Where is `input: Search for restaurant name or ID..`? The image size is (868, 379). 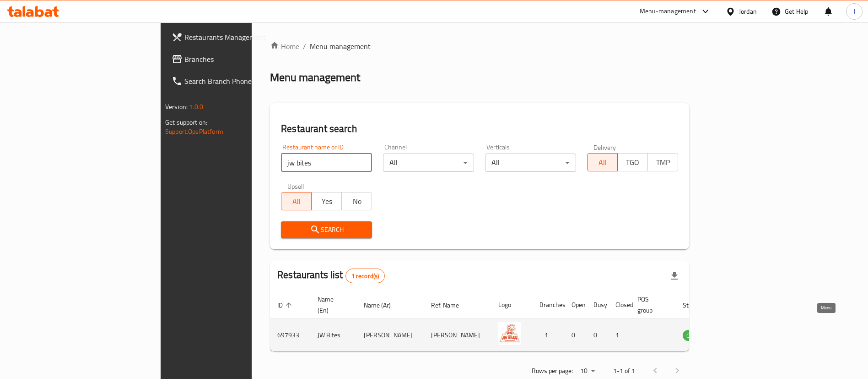 input: Search for restaurant name or ID.. is located at coordinates (326, 163).